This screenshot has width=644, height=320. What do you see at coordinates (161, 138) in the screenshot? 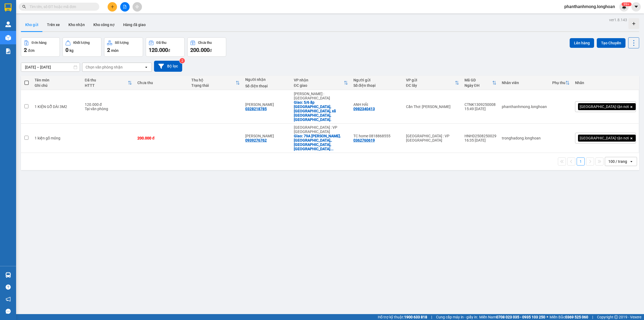
I see `div: 200.000 đ` at bounding box center [161, 138].